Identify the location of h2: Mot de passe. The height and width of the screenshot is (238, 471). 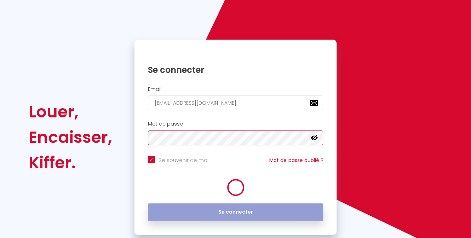
(236, 124).